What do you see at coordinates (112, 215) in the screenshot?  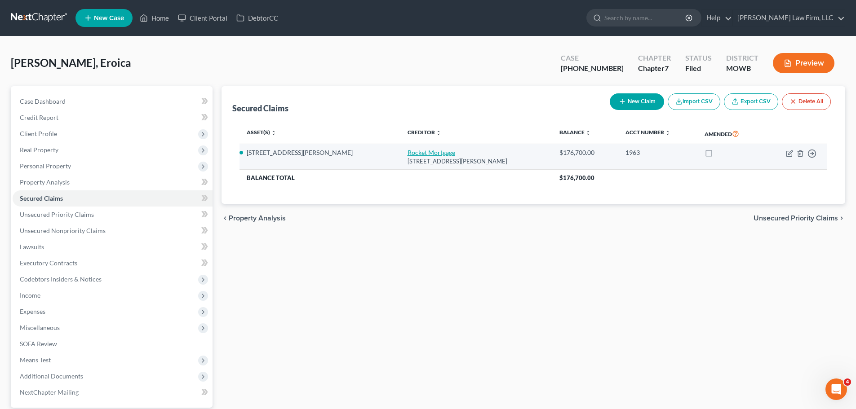 I see `a: Unsecured Priority Claims` at bounding box center [112, 215].